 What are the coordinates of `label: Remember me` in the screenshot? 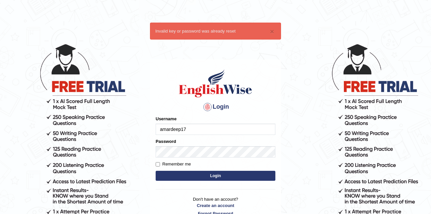 It's located at (173, 164).